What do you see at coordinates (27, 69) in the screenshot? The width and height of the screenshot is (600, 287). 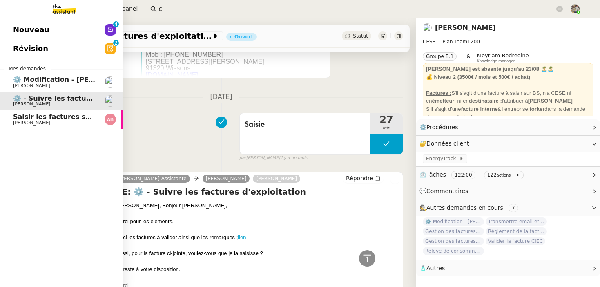 I see `span: Mes demandes` at bounding box center [27, 69].